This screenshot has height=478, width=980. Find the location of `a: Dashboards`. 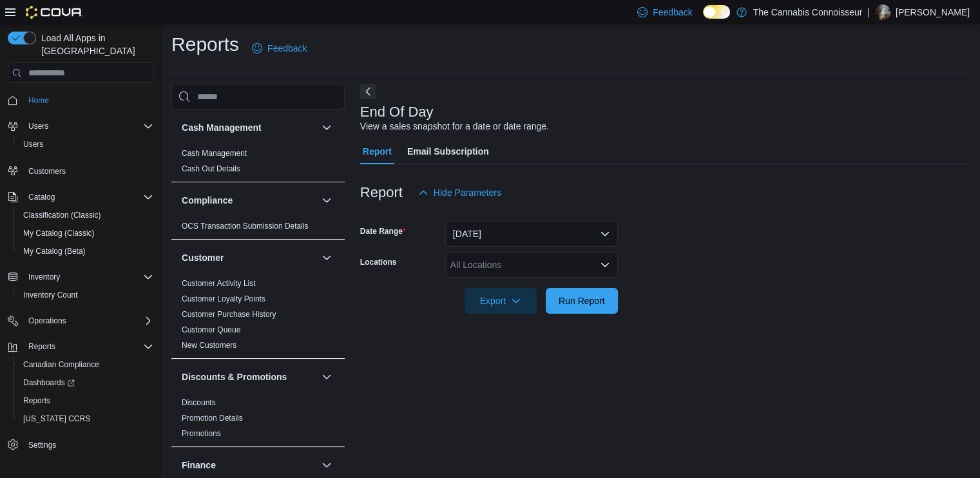

a: Dashboards is located at coordinates (49, 383).